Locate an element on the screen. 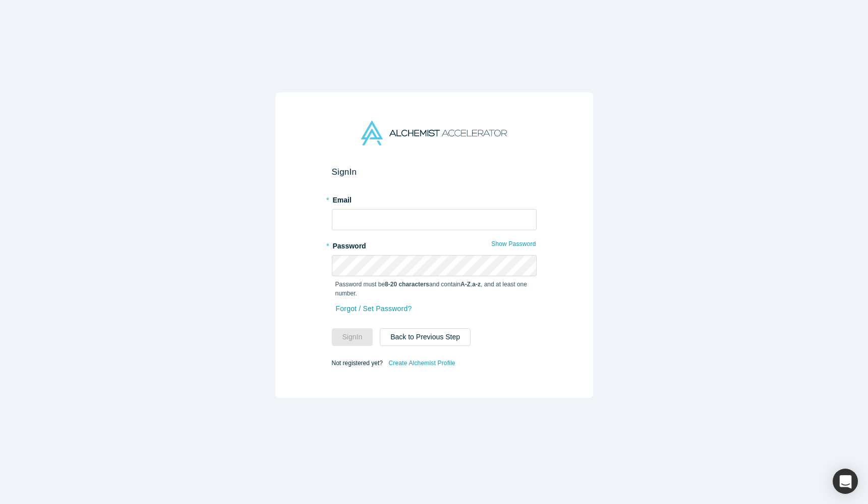  span: Not registered yet? is located at coordinates (357, 362).